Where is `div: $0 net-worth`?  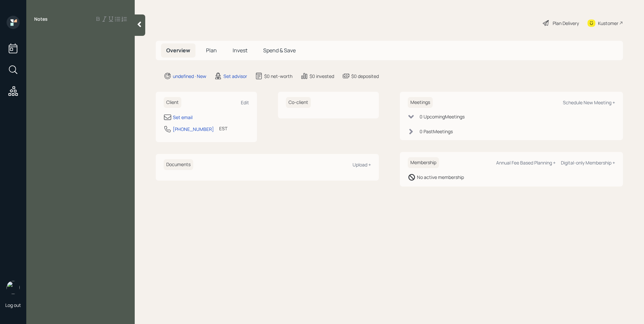
div: $0 net-worth is located at coordinates (278, 76).